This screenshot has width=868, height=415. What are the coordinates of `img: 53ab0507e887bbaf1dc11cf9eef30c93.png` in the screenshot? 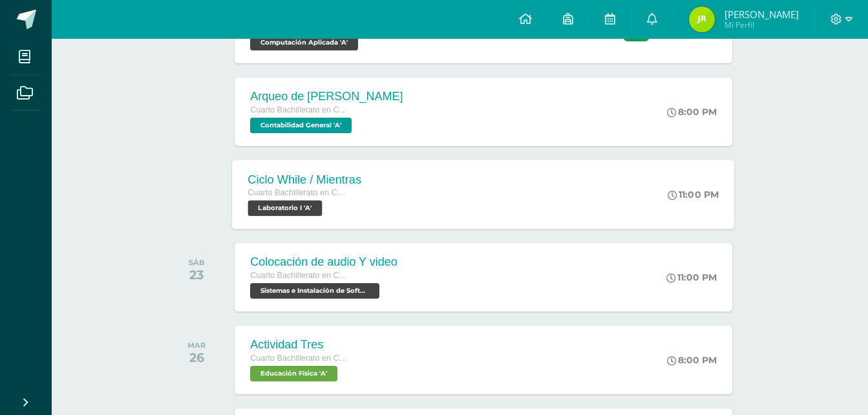 It's located at (702, 19).